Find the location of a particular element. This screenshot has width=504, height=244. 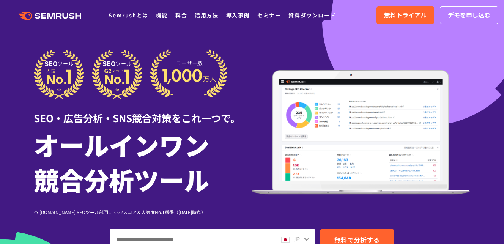

a: 料金 is located at coordinates (181, 15).